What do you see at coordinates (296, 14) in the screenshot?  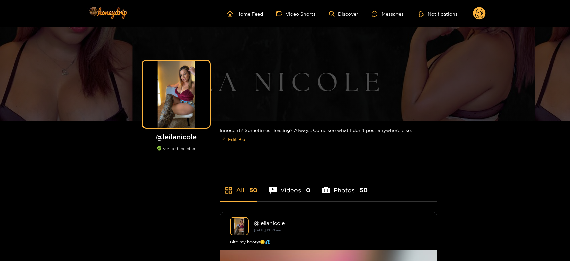 I see `a: Video Shorts` at bounding box center [296, 14].